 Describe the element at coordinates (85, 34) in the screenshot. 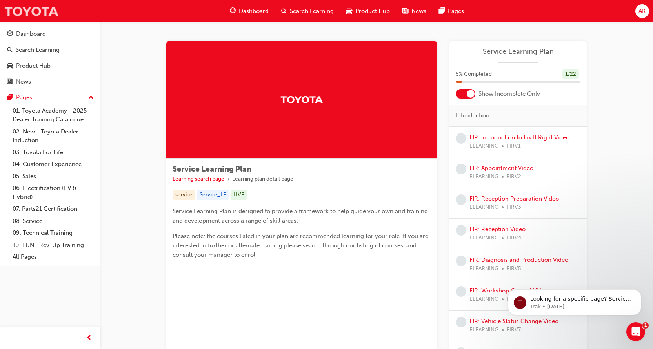

I see `p: Message from Trak, sent 4w ago` at that location.